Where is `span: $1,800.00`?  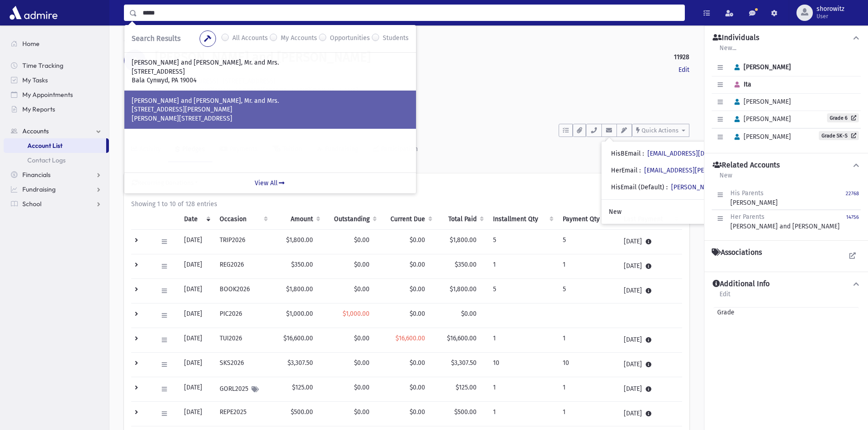 span: $1,800.00 is located at coordinates (463, 289).